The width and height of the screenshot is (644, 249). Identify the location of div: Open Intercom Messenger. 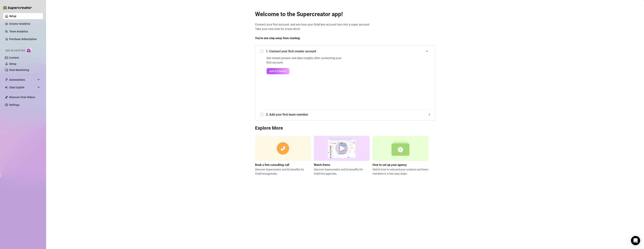
(636, 241).